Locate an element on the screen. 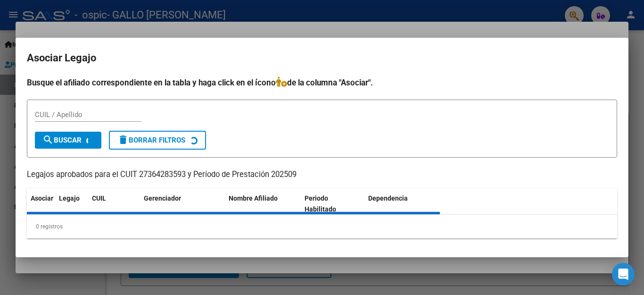  h2: Asociar Legajo is located at coordinates (322, 58).